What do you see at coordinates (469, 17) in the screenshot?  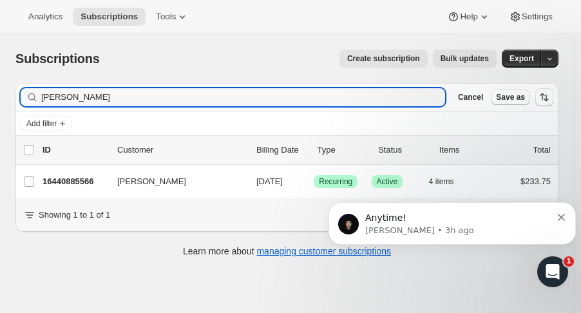 I see `span: Help` at bounding box center [469, 17].